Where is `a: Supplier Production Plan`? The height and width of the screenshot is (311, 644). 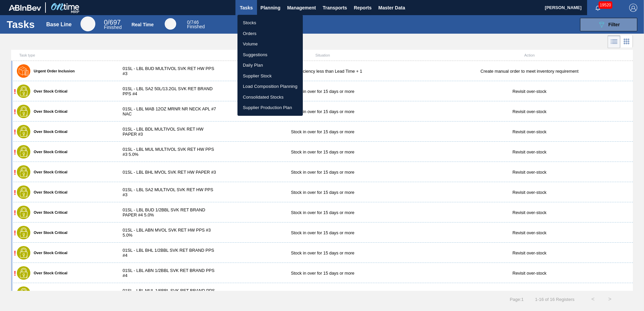 a: Supplier Production Plan is located at coordinates (270, 108).